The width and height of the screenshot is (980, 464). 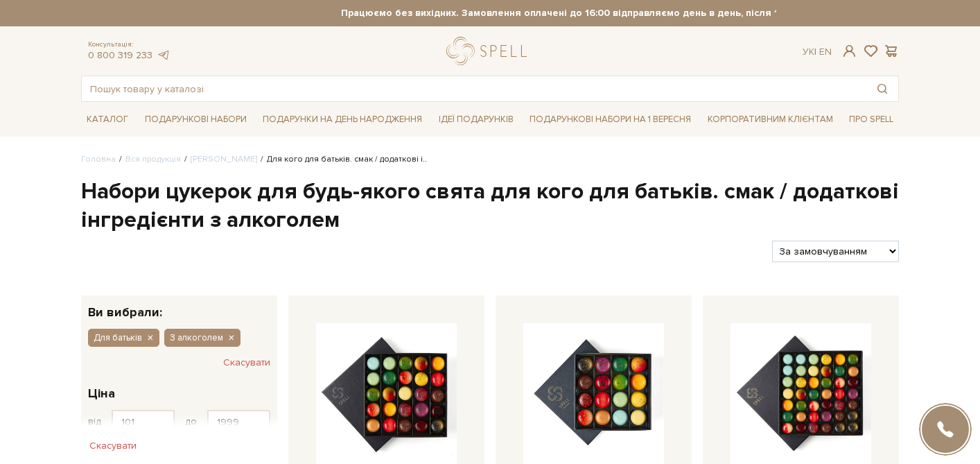 I want to click on input: Пошук товару у каталозі, so click(x=474, y=89).